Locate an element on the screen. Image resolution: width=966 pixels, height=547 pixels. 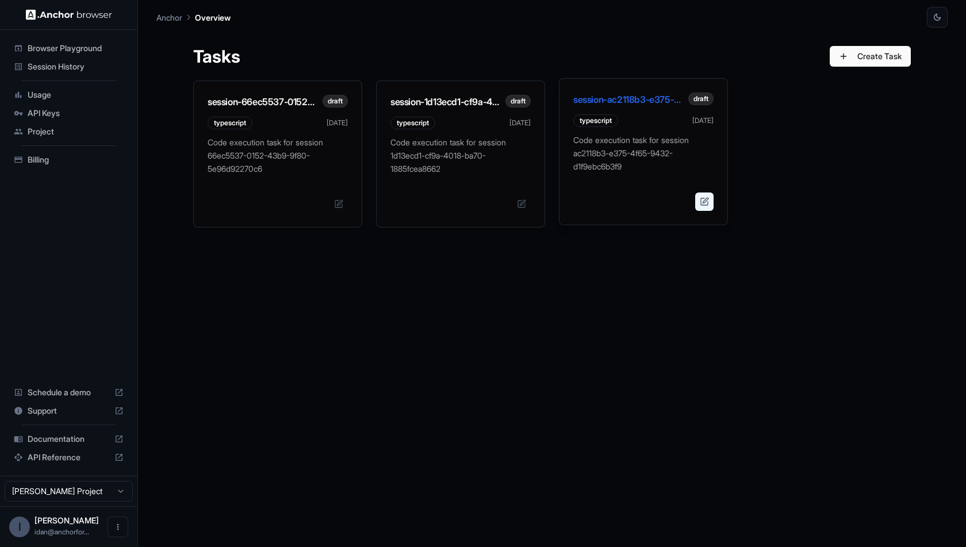
h1: Tasks is located at coordinates (217, 56).